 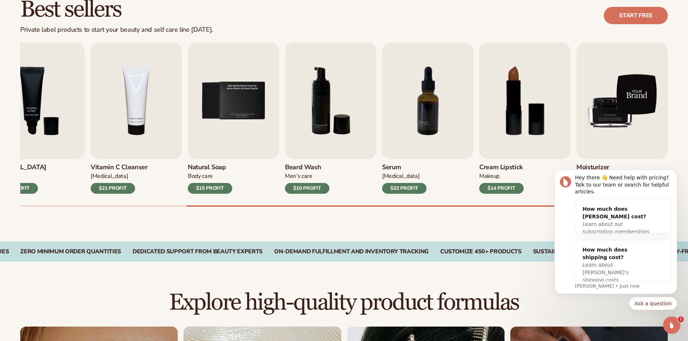 What do you see at coordinates (73, 101) in the screenshot?
I see `div: How much does shipping cost?` at bounding box center [73, 101].